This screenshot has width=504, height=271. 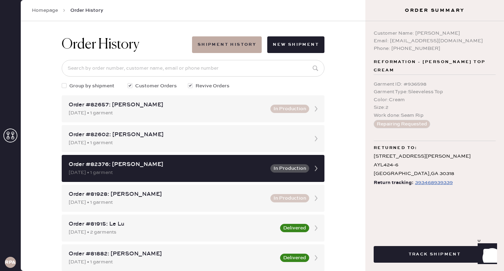 I want to click on div: Garment ID : # 936598, so click(x=434, y=84).